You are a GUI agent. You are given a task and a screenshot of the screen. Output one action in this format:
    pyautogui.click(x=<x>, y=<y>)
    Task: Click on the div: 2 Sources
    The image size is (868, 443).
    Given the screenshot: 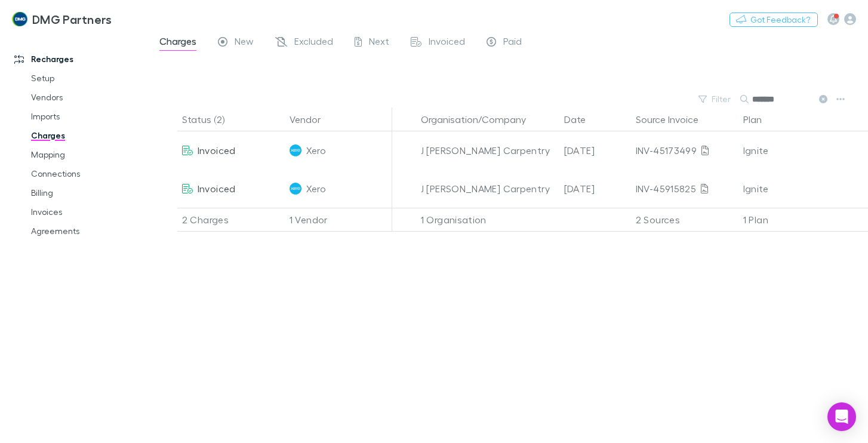 What is the action you would take?
    pyautogui.click(x=684, y=220)
    